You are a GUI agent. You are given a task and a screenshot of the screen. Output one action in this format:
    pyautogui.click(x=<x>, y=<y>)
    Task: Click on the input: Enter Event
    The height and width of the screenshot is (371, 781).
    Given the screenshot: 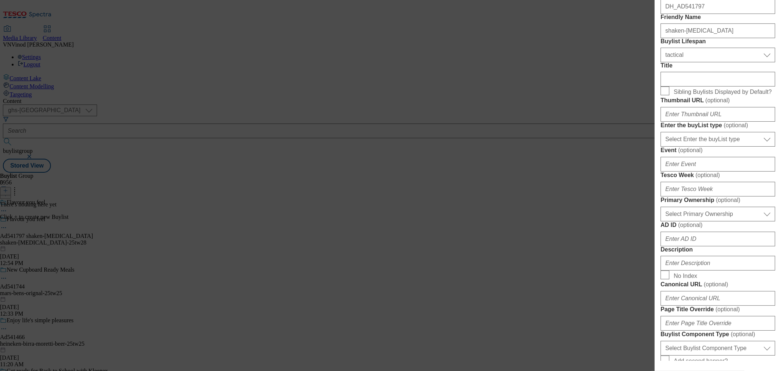 What is the action you would take?
    pyautogui.click(x=718, y=164)
    